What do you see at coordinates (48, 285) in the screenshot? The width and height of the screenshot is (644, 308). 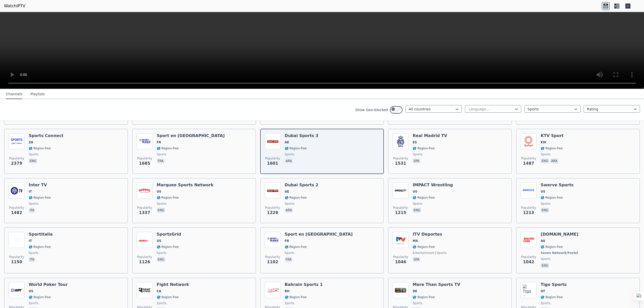 I see `h6: World Poker Tour` at bounding box center [48, 285].